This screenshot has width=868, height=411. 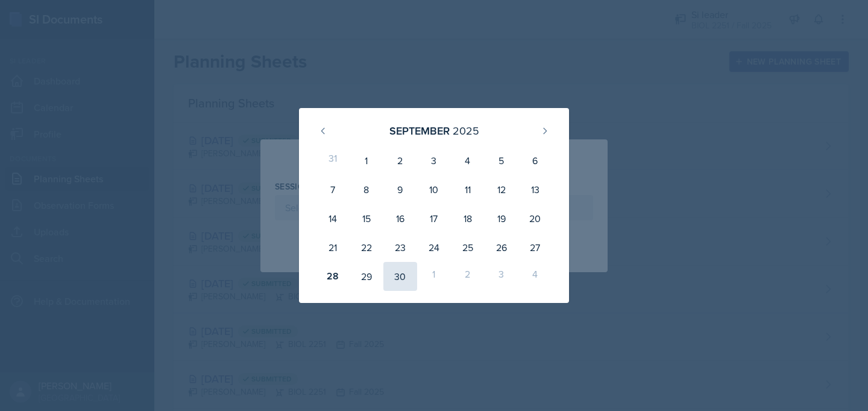 What do you see at coordinates (333, 247) in the screenshot?
I see `div: 21` at bounding box center [333, 247].